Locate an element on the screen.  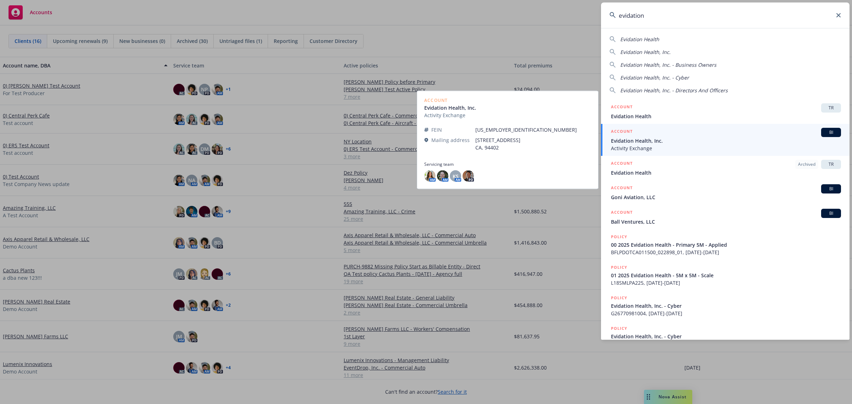
input: Search... is located at coordinates (725, 15).